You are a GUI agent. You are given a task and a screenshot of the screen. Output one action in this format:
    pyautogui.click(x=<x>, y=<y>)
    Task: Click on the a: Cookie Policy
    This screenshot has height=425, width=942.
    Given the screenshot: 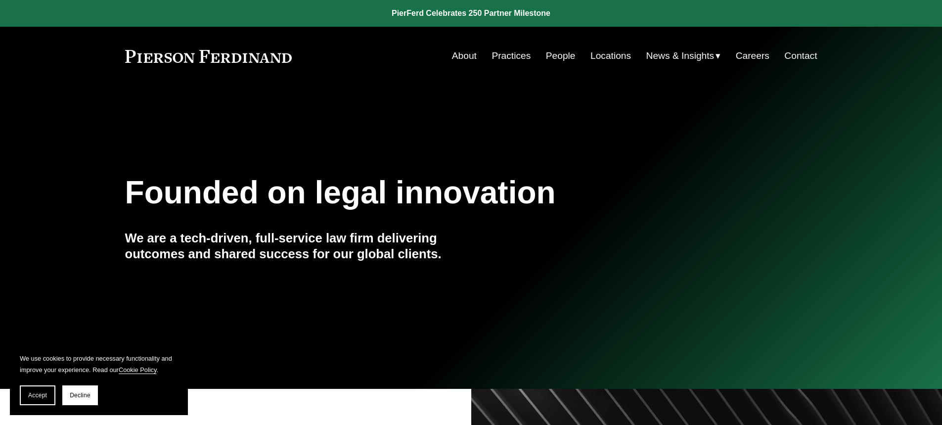 What is the action you would take?
    pyautogui.click(x=137, y=369)
    